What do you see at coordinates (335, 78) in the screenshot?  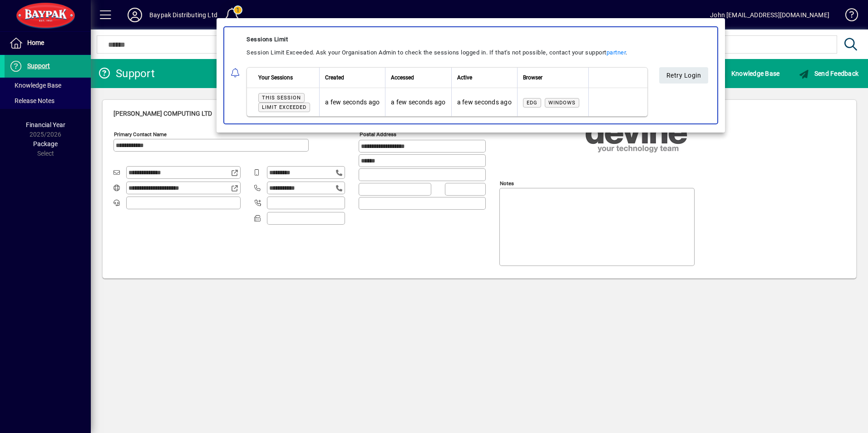 I see `span: Created` at bounding box center [335, 78].